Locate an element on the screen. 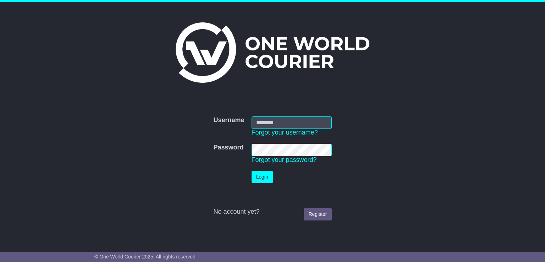 This screenshot has width=545, height=262. label: Username is located at coordinates (229, 120).